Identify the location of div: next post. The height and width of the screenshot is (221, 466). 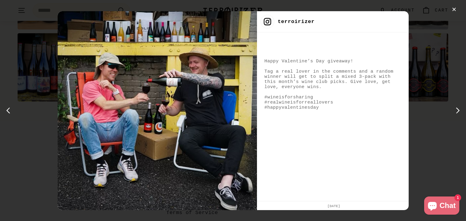
(456, 111).